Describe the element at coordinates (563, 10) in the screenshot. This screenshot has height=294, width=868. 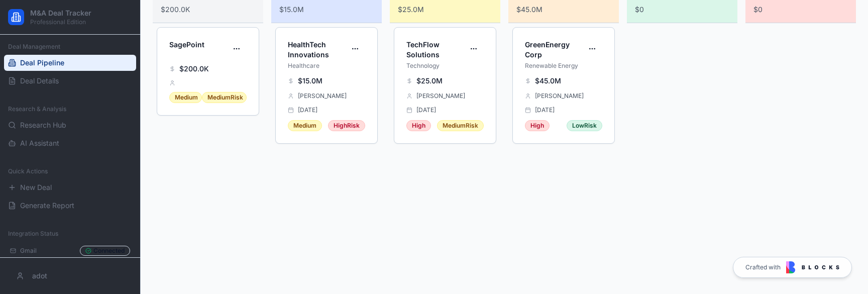
I see `p: $45.0M` at that location.